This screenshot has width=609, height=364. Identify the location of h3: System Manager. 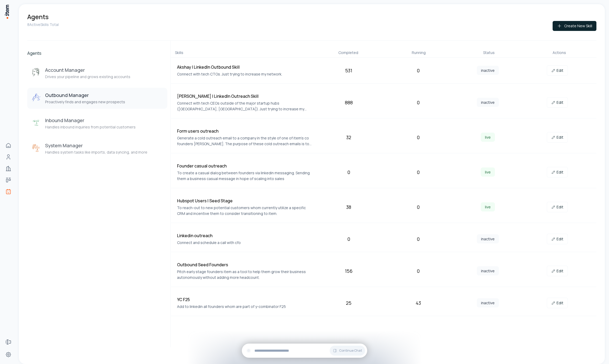
(96, 146).